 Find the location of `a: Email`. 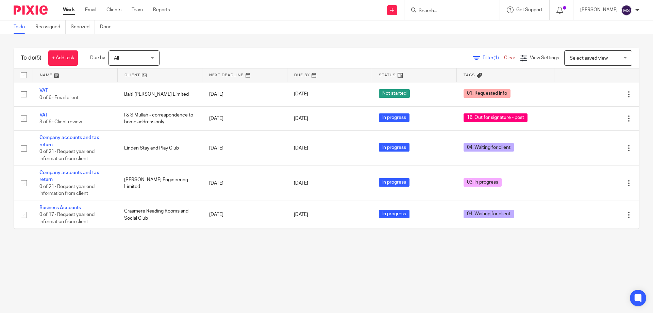

a: Email is located at coordinates (90, 10).